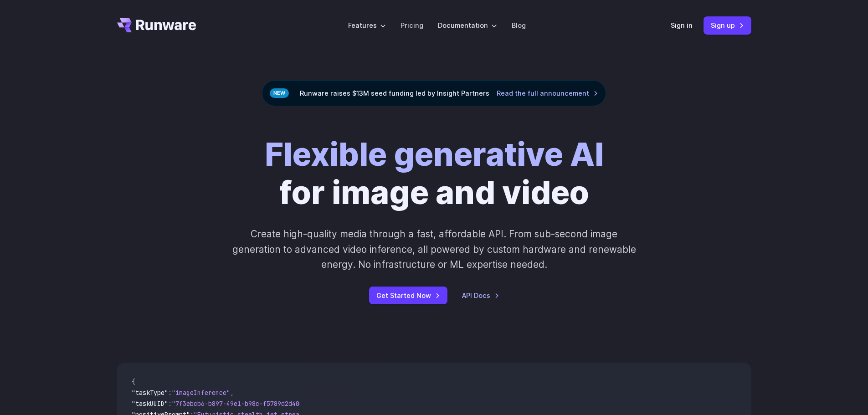  What do you see at coordinates (412, 25) in the screenshot?
I see `a: Pricing` at bounding box center [412, 25].